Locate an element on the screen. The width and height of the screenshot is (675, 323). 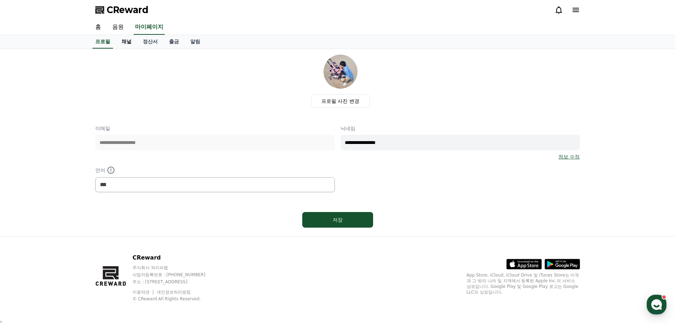
a: 정산서 is located at coordinates (150, 42).